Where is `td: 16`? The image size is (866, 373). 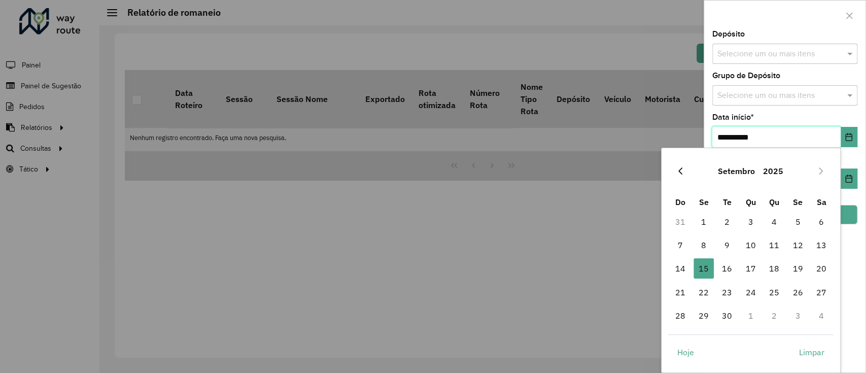 td: 16 is located at coordinates (727, 268).